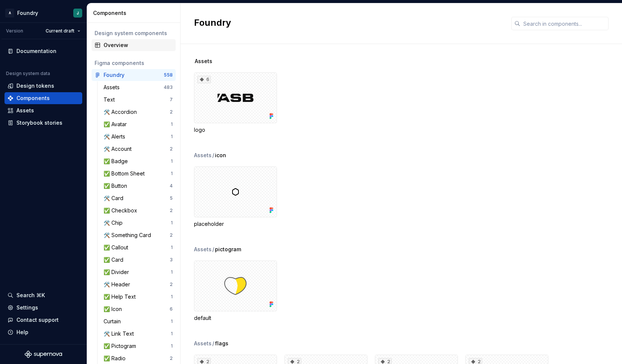 The image size is (622, 364). Describe the element at coordinates (44, 13) in the screenshot. I see `button: AFoundryJ` at that location.